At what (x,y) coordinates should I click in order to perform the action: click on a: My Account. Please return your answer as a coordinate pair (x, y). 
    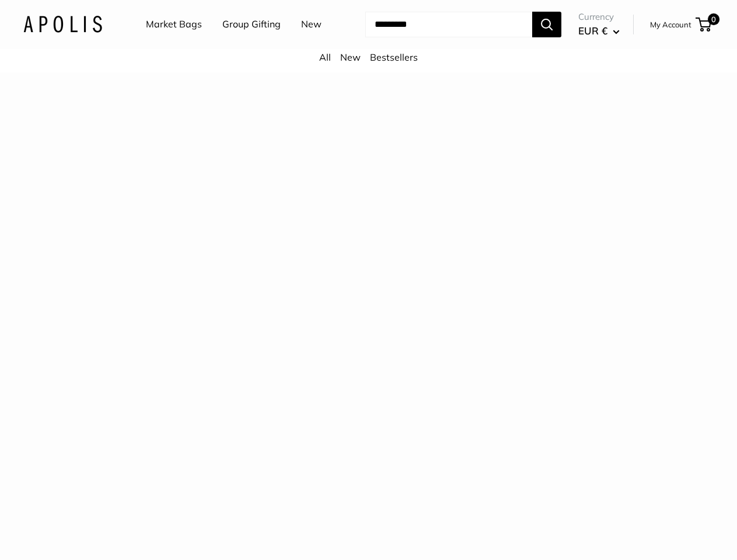
    Looking at the image, I should click on (670, 24).